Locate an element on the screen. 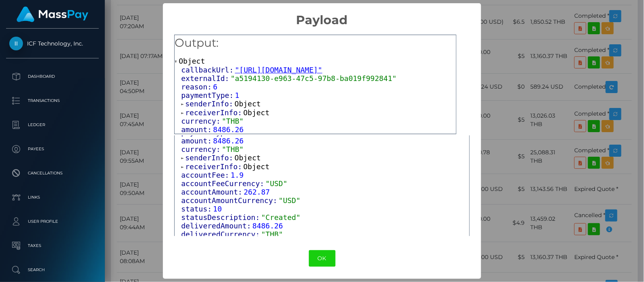  p: Ledger is located at coordinates (52, 125).